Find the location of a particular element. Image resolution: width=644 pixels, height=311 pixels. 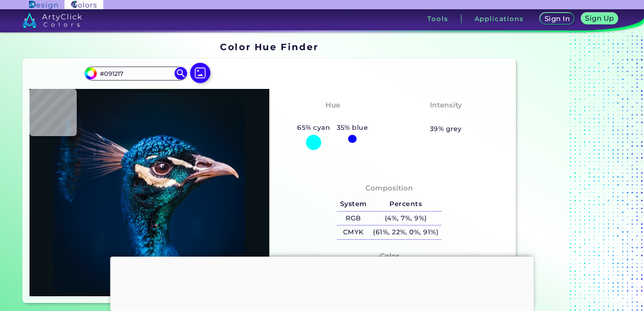

h3: Bluish Cyan is located at coordinates (333, 117).